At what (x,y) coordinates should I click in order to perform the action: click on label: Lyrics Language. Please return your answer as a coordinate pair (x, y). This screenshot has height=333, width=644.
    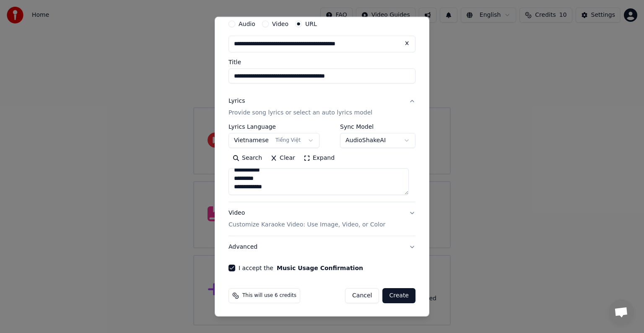
    Looking at the image, I should click on (274, 126).